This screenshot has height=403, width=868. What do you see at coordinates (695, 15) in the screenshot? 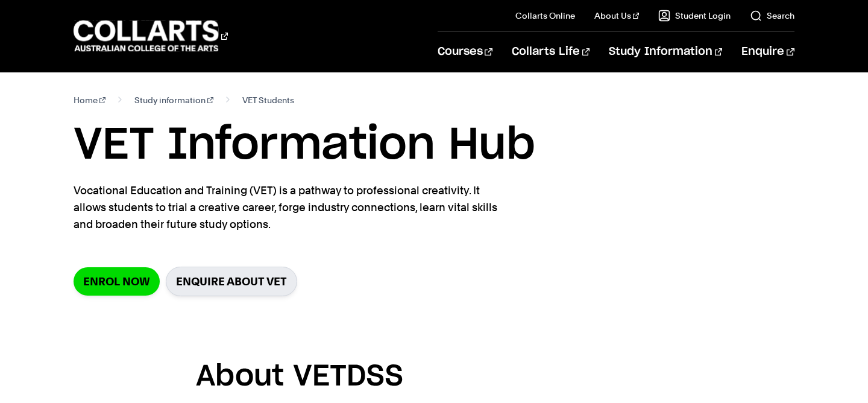
I see `a: Student Login` at bounding box center [695, 15].